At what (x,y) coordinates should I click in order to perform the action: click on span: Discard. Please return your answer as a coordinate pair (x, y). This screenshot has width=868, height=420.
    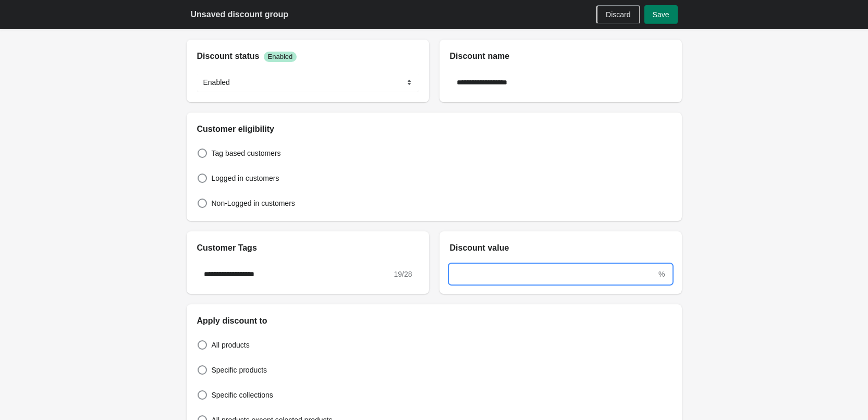
    Looking at the image, I should click on (618, 15).